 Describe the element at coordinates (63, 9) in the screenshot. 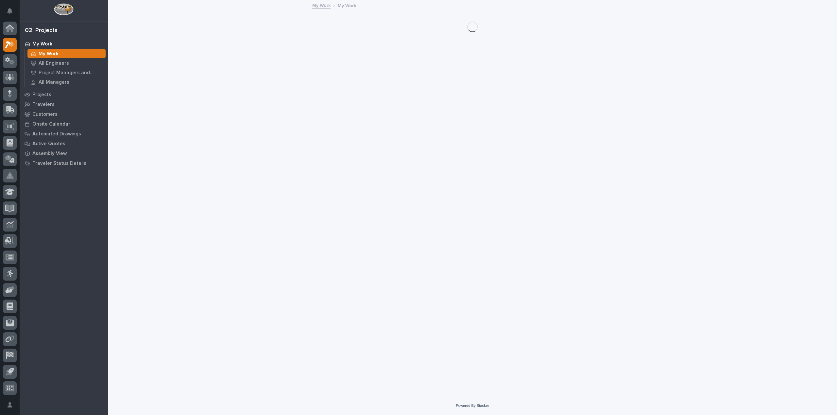

I see `img: Workspace Logo` at that location.